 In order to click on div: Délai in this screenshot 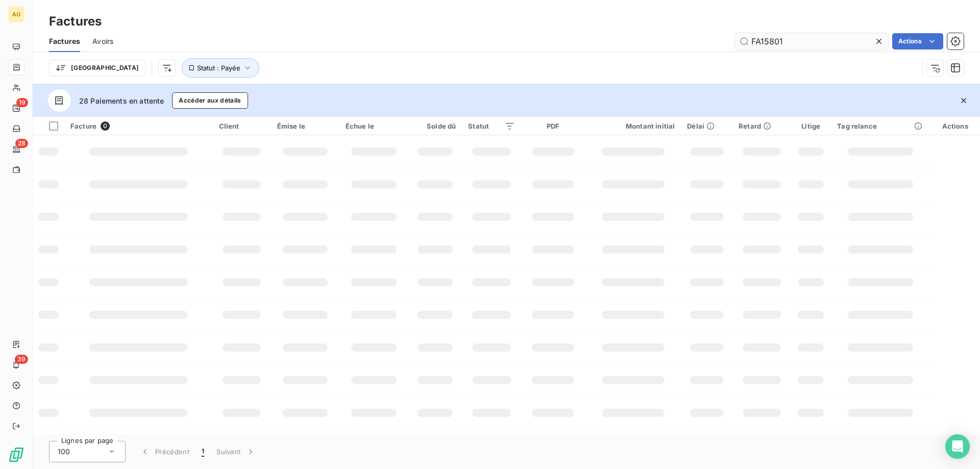, I will do `click(706, 126)`.